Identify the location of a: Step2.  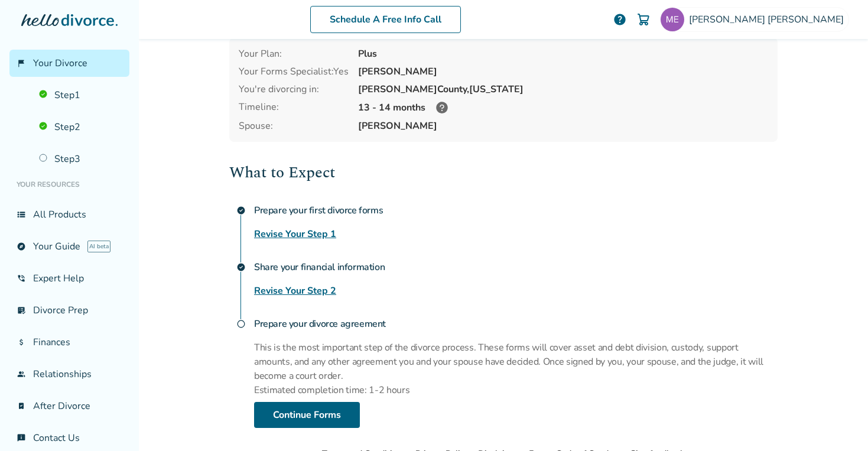
(80, 127).